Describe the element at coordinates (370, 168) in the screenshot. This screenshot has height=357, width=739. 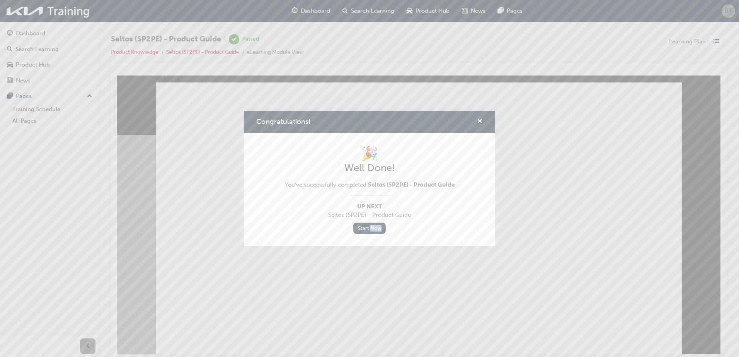
I see `h2: Well Done!` at that location.